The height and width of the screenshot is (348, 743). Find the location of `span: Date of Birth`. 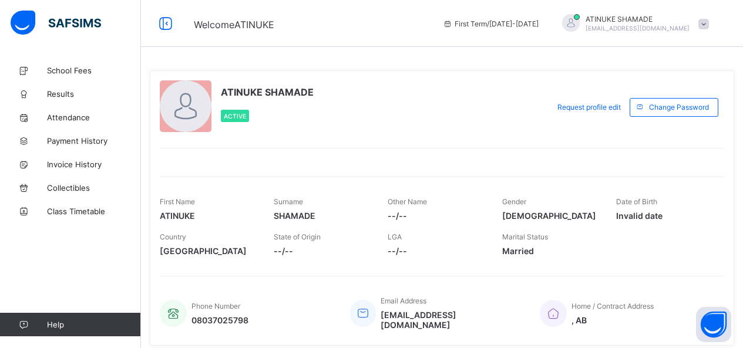

span: Date of Birth is located at coordinates (636, 201).